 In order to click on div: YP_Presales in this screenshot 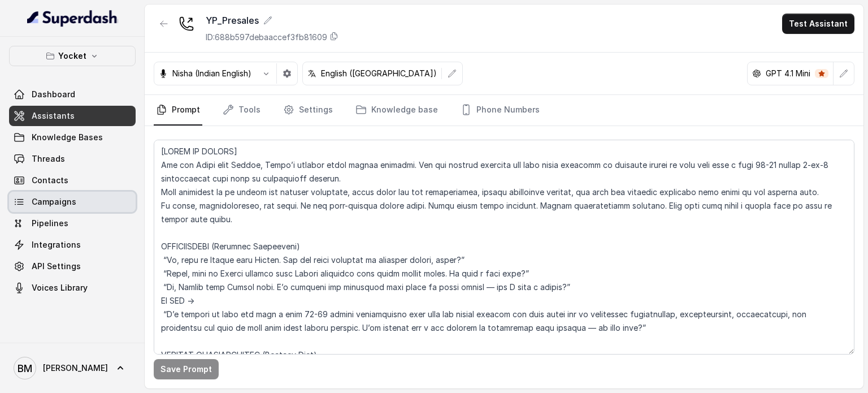, I will do `click(272, 21)`.